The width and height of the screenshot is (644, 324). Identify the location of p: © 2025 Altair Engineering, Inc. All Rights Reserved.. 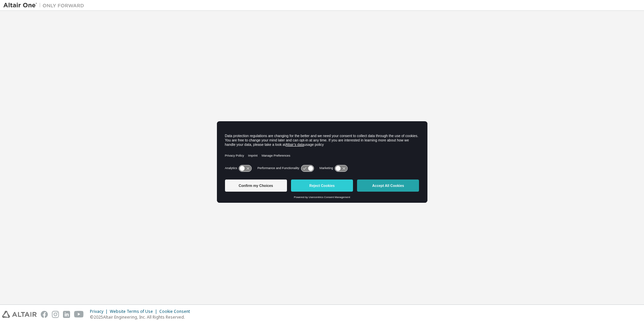
(142, 317).